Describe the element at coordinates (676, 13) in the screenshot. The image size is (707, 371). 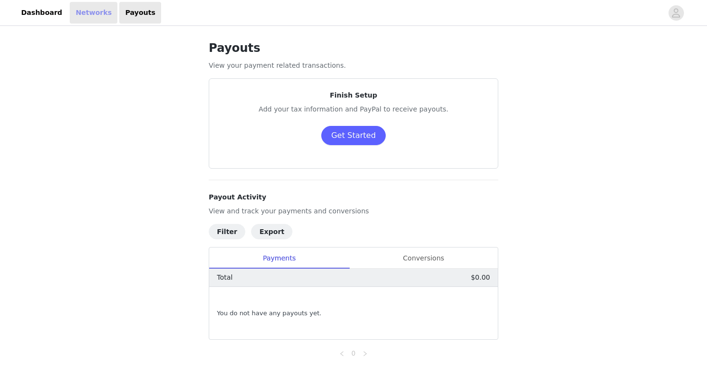
I see `div: avatar` at that location.